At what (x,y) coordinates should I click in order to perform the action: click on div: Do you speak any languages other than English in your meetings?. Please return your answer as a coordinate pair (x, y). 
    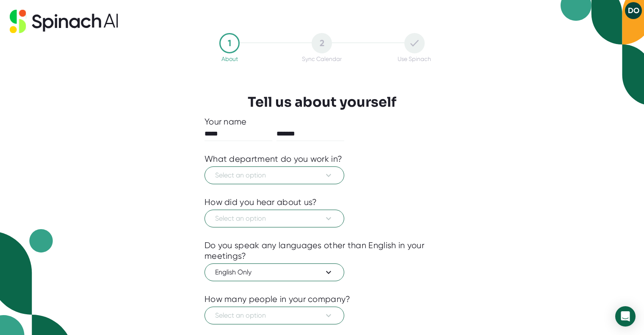
    Looking at the image, I should click on (322, 251).